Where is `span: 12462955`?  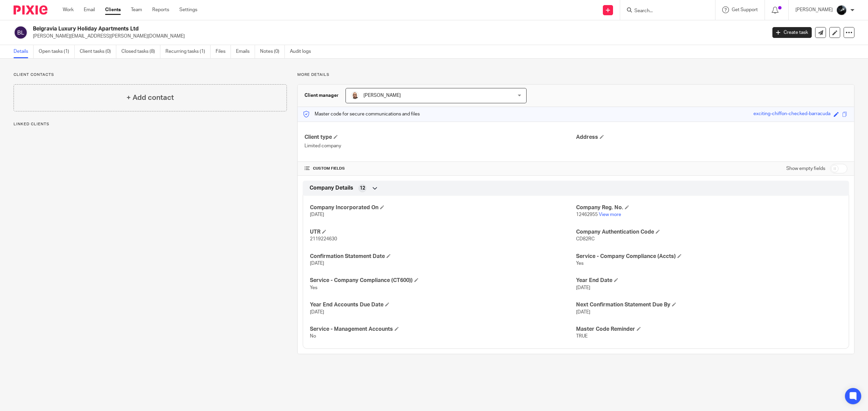 span: 12462955 is located at coordinates (587, 215).